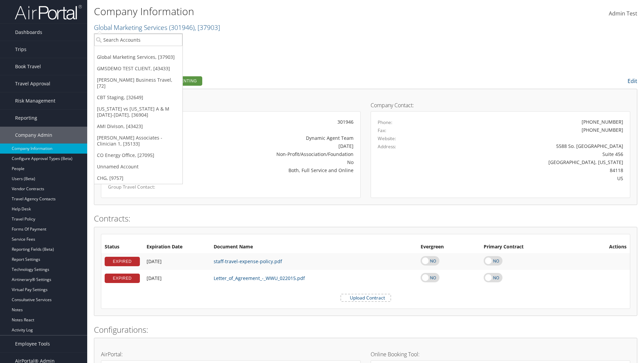  I want to click on label: Upload Contract, so click(365, 298).